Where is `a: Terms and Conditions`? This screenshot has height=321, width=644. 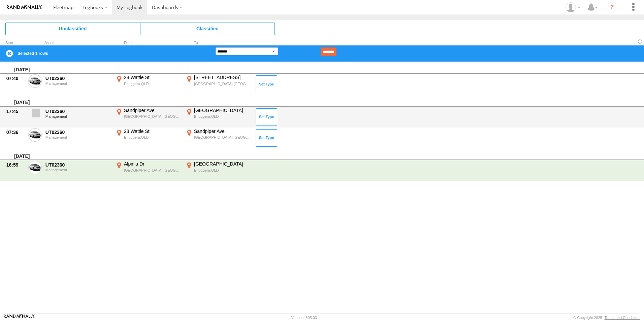
a: Terms and Conditions is located at coordinates (622, 318).